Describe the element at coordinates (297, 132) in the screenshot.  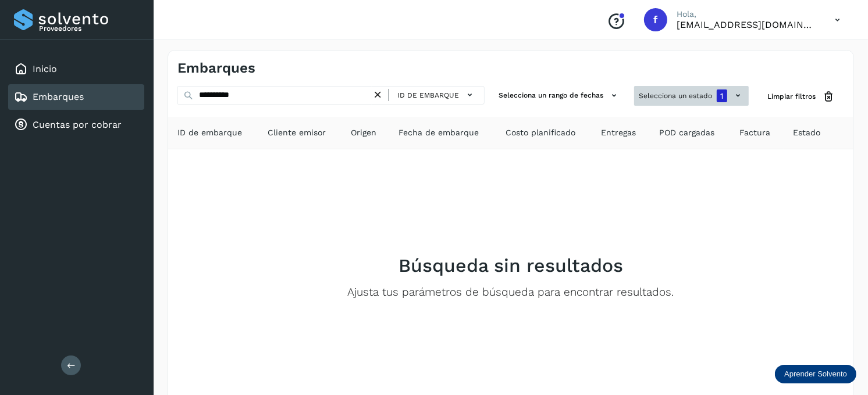
I see `span: Cliente emisor` at that location.